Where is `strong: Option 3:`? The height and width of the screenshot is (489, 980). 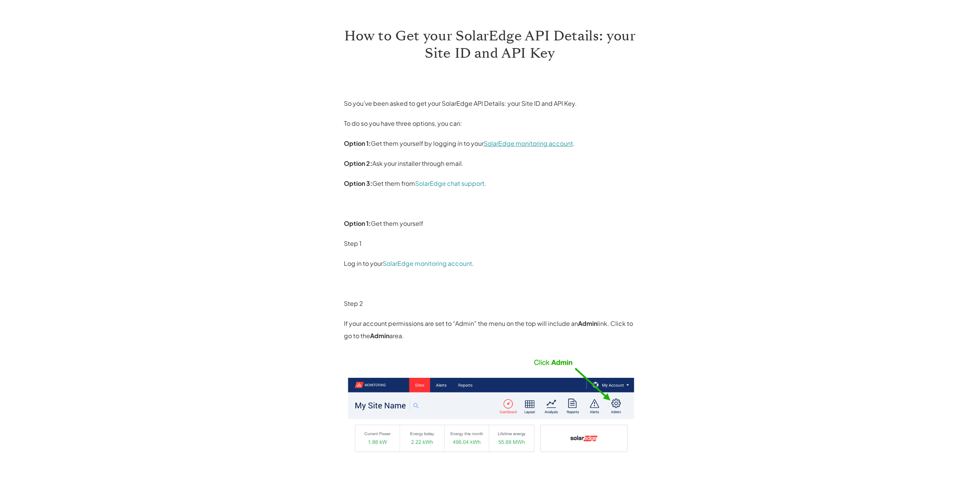
strong: Option 3: is located at coordinates (358, 183).